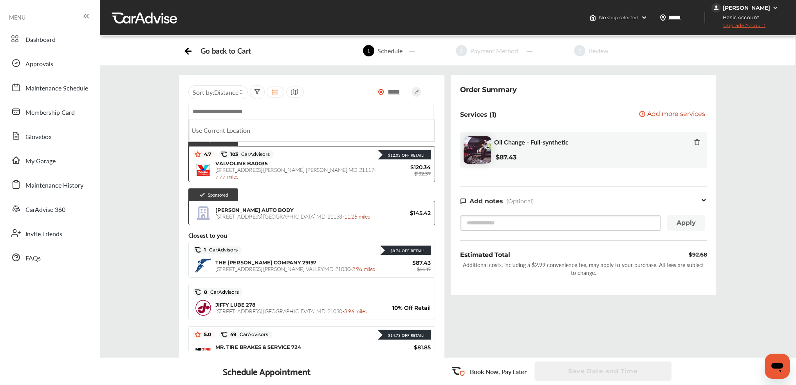  I want to click on li: Use Current Location, so click(312, 130).